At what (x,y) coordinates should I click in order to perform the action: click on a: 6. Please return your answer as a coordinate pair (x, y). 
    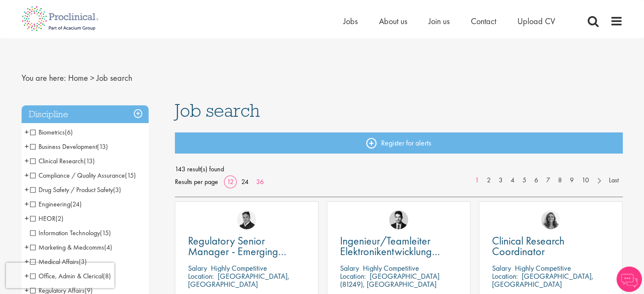
    Looking at the image, I should click on (537, 180).